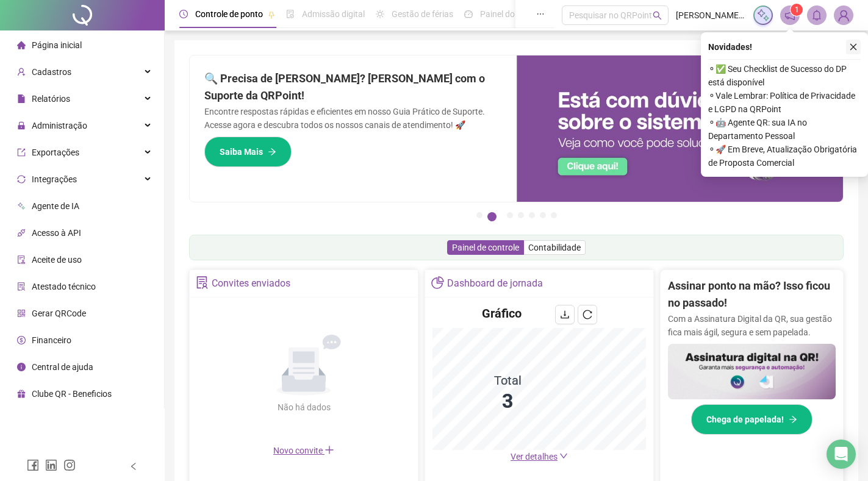 The width and height of the screenshot is (868, 481). Describe the element at coordinates (21, 260) in the screenshot. I see `span: audit` at that location.